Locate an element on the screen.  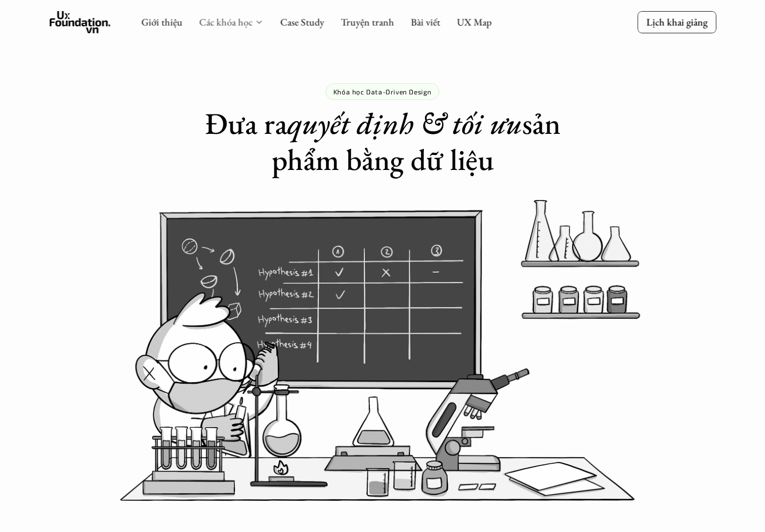
a: Các khóa học is located at coordinates (225, 21).